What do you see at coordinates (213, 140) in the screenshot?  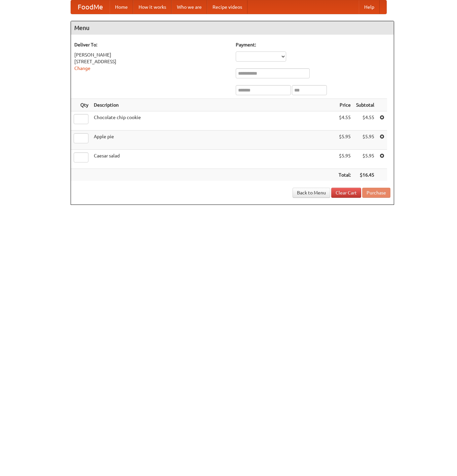 I see `td: Apple pie` at bounding box center [213, 140].